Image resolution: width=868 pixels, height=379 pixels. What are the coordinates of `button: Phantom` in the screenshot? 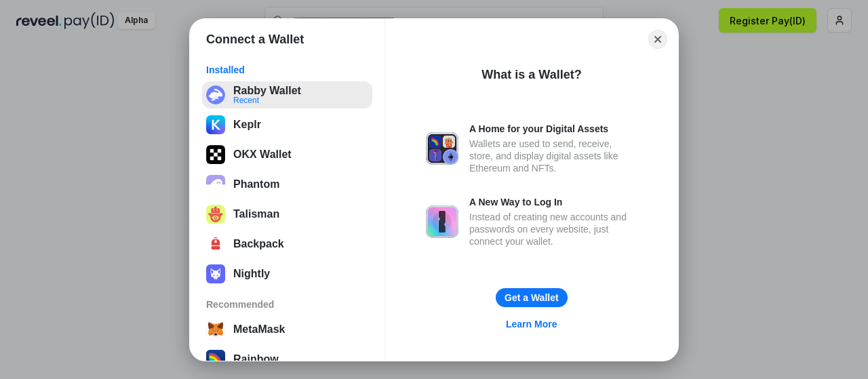 It's located at (286, 184).